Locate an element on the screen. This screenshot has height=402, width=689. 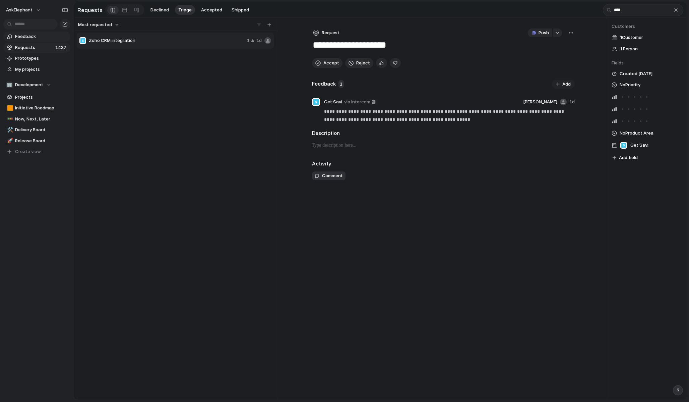
span: 1437 is located at coordinates (61, 48).